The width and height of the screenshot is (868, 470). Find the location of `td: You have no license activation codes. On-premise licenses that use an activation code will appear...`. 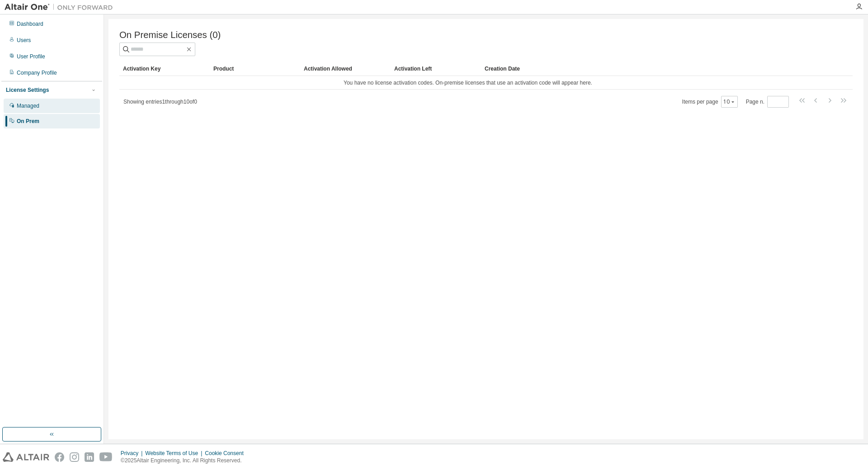

td: You have no license activation codes. On-premise licenses that use an activation code will appear... is located at coordinates (468, 83).